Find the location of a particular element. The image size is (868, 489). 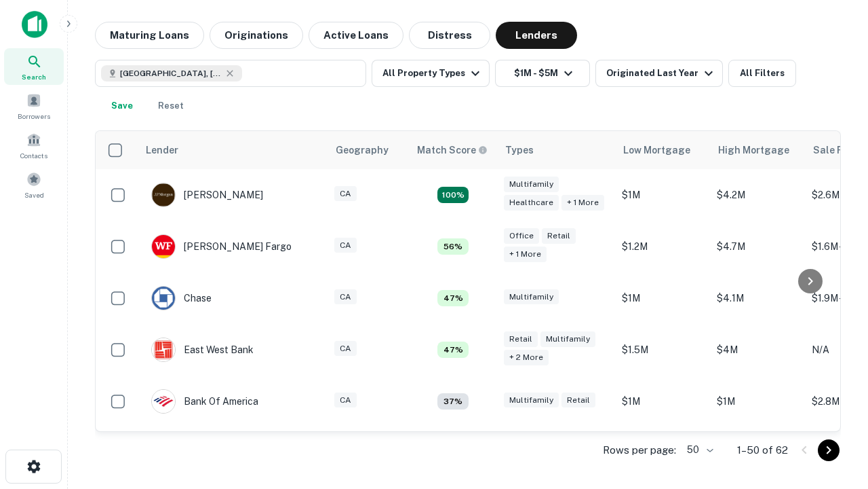

div: Matching Properties: 4, hasApolloMatch: undefined is located at coordinates (453, 401).